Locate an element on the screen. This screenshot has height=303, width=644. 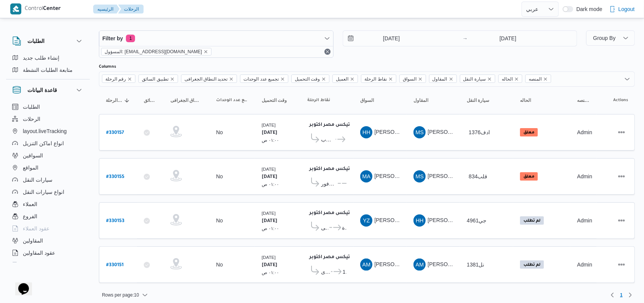
span: المسؤول: mostafa.elrouby@illa.com.eg is located at coordinates (156, 52).